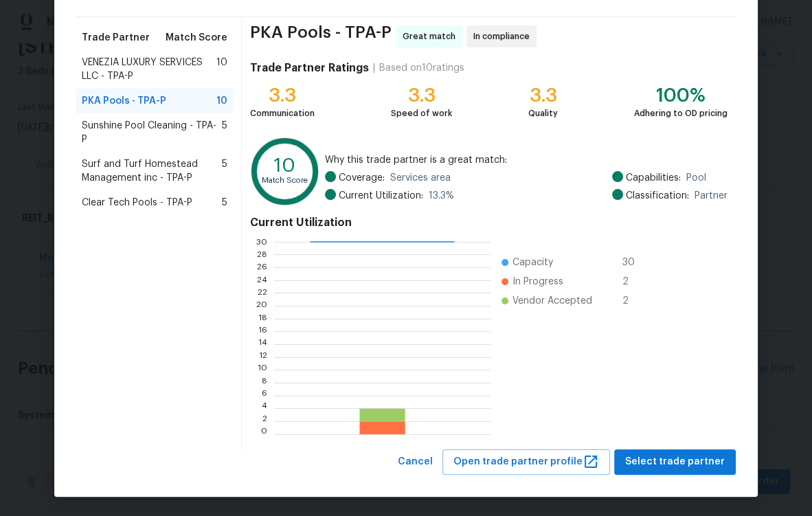 The image size is (812, 516). What do you see at coordinates (149, 69) in the screenshot?
I see `span: VENEZIA LUXURY SERVICES LLC - TPA-P` at bounding box center [149, 69].